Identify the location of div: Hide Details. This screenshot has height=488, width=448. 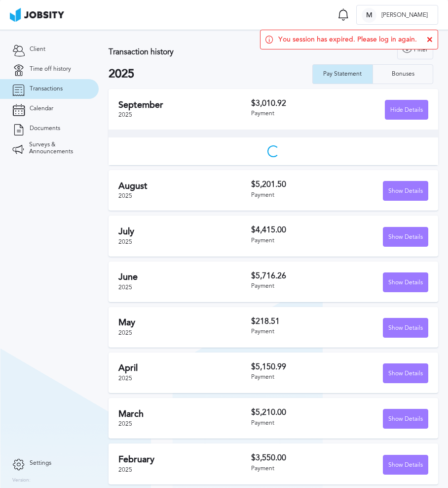
(407, 110).